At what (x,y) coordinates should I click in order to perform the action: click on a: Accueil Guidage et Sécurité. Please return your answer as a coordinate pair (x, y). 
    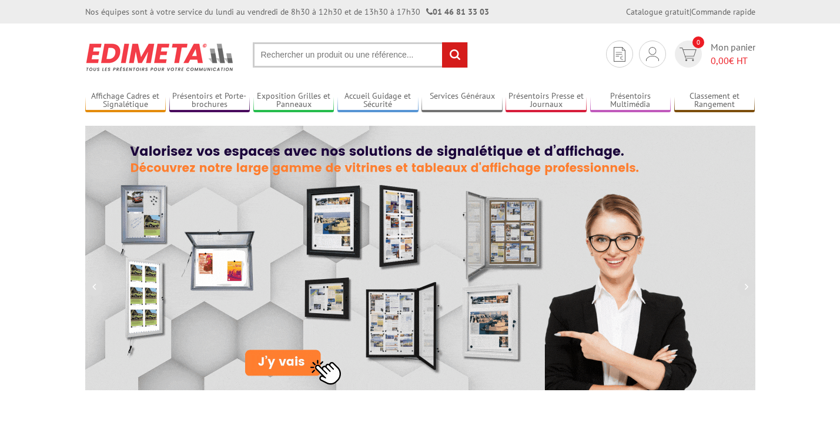
    Looking at the image, I should click on (378, 101).